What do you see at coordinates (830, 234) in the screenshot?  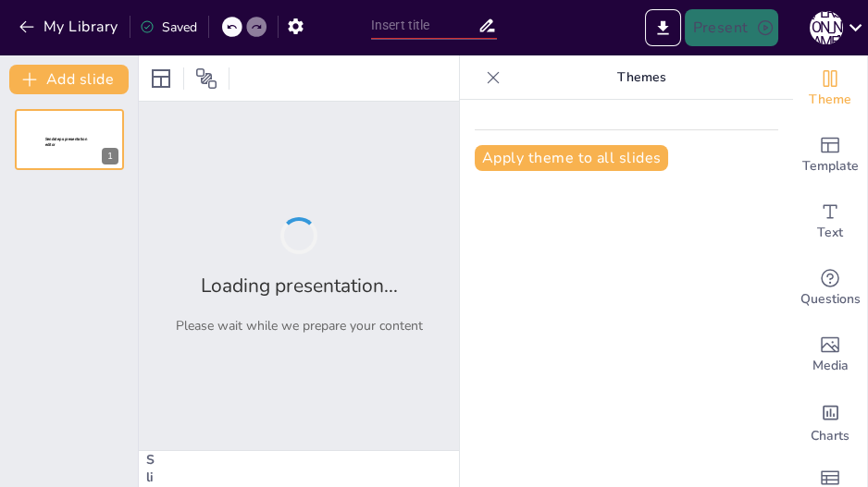 I see `span: Text` at bounding box center [830, 234].